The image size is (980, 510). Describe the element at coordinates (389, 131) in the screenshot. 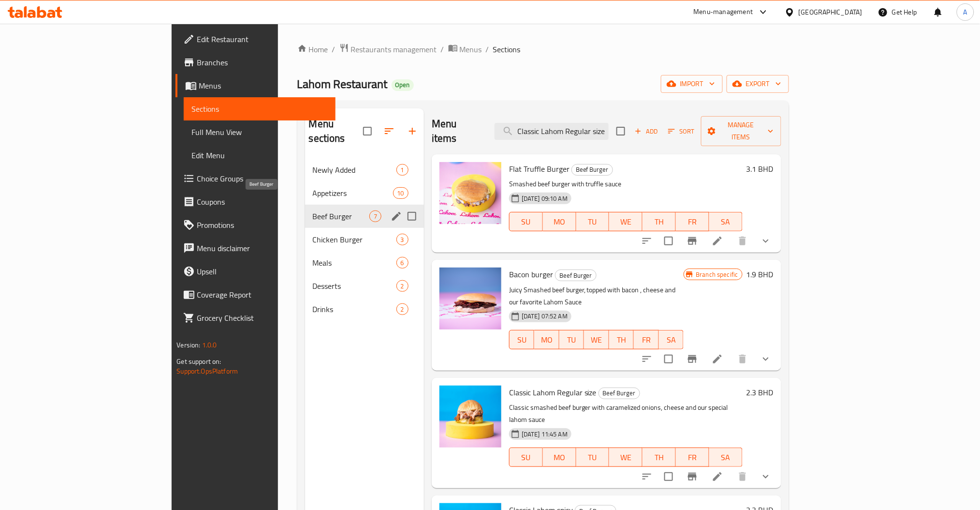

I see `span: Sort sections` at that location.